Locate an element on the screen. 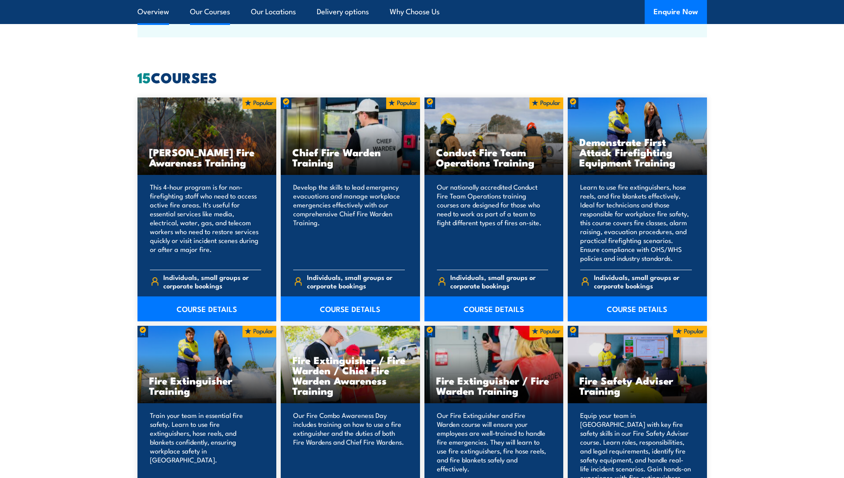 The height and width of the screenshot is (478, 844). h2: COURSES is located at coordinates (422, 77).